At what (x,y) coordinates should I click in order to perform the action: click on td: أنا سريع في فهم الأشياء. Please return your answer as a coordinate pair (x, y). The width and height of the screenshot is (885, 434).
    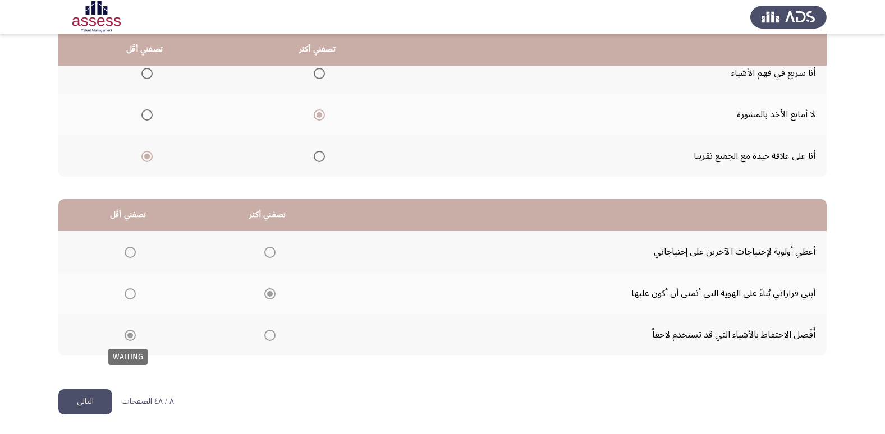
    Looking at the image, I should click on (615, 73).